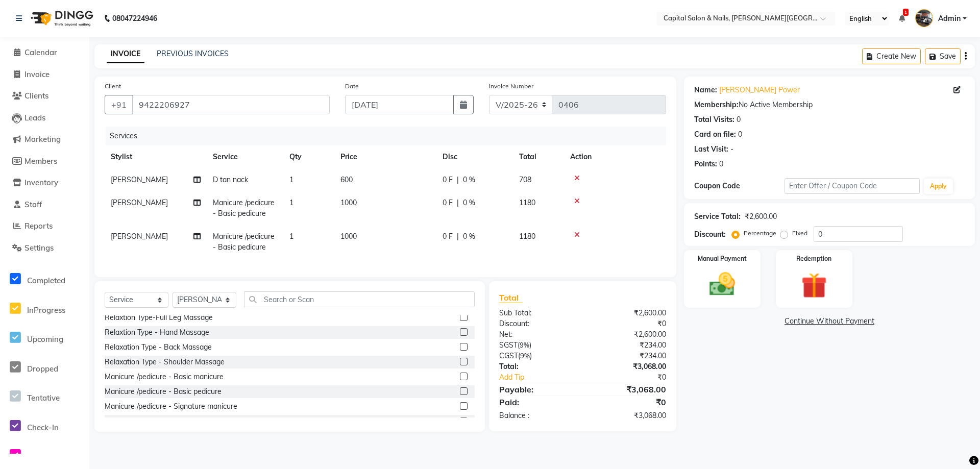 This screenshot has width=980, height=469. What do you see at coordinates (814, 285) in the screenshot?
I see `img: _gift.svg` at bounding box center [814, 285].